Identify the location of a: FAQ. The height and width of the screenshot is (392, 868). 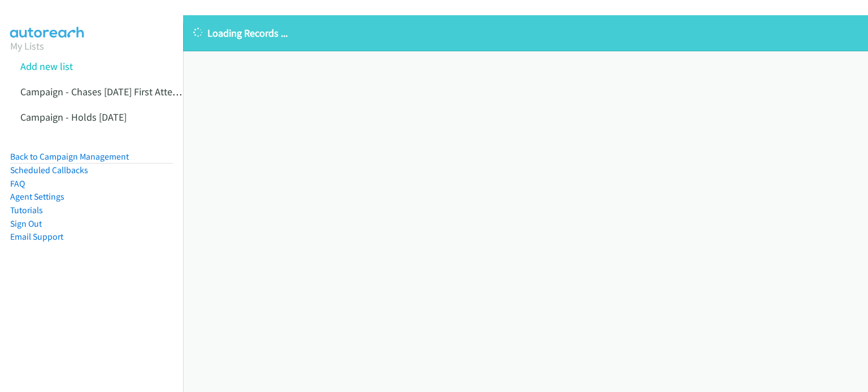
(18, 183).